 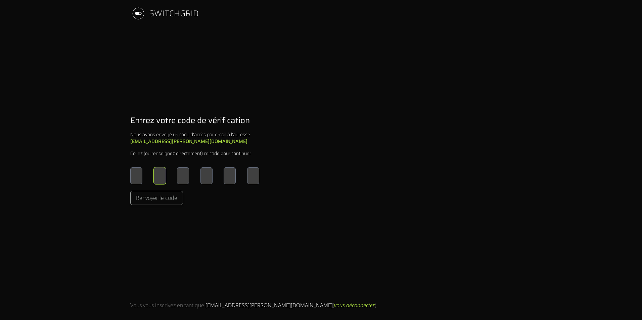 What do you see at coordinates (253, 176) in the screenshot?
I see `input: Please enter OTP character 6` at bounding box center [253, 176].